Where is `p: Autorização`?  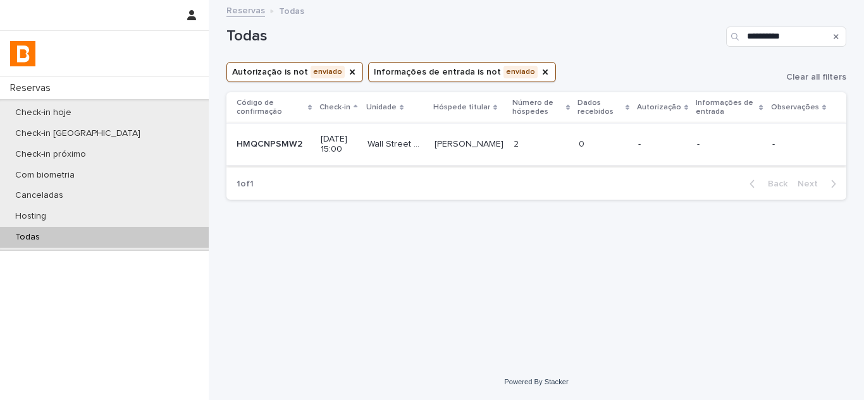 p: Autorização is located at coordinates (659, 107).